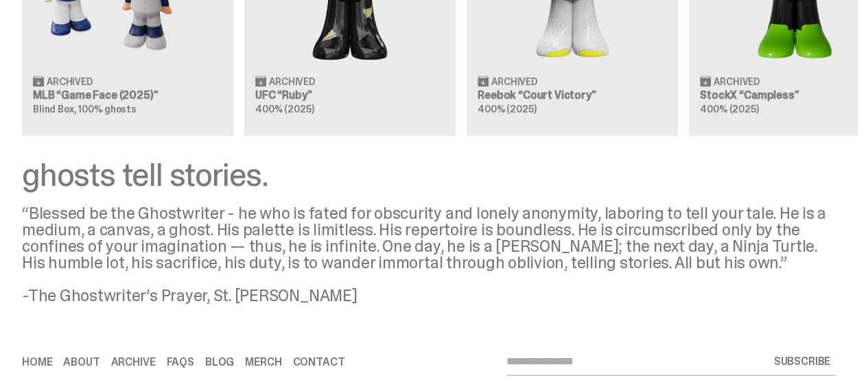 Image resolution: width=868 pixels, height=378 pixels. Describe the element at coordinates (133, 362) in the screenshot. I see `a: Archive` at that location.